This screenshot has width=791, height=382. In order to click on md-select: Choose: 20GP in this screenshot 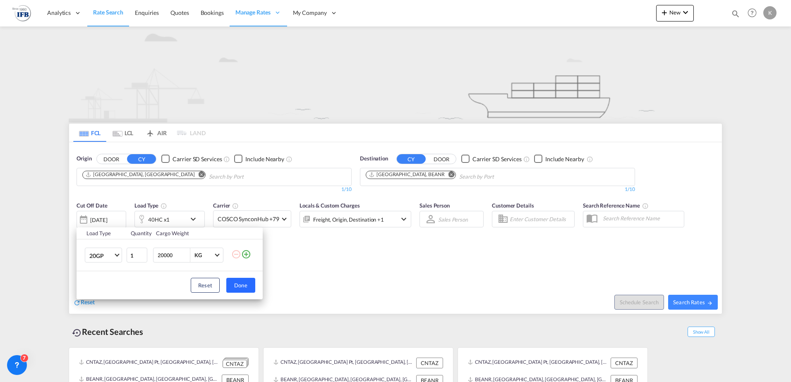, I will do `click(103, 255)`.